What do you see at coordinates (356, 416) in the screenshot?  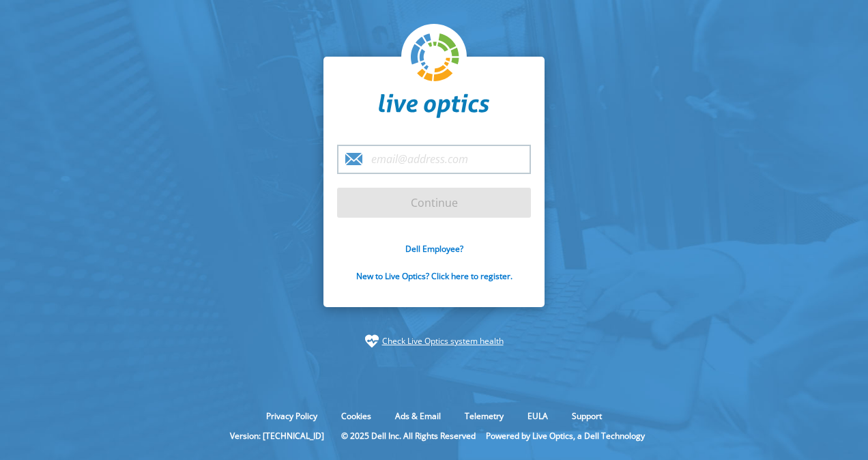 I see `a: Cookies` at bounding box center [356, 416].